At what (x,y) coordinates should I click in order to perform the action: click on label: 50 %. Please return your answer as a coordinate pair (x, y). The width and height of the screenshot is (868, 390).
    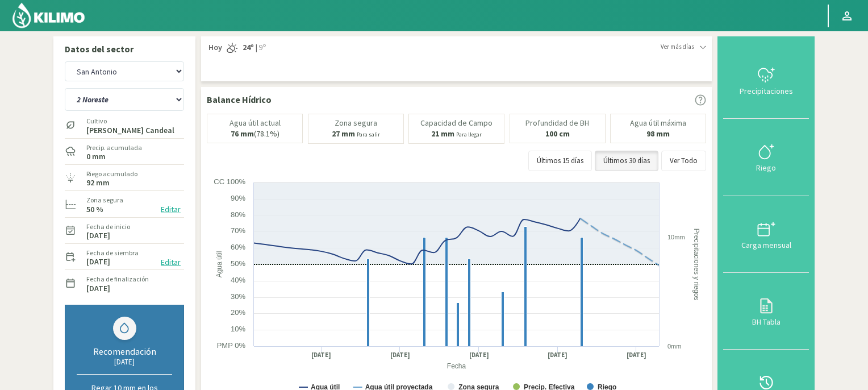
    Looking at the image, I should click on (95, 209).